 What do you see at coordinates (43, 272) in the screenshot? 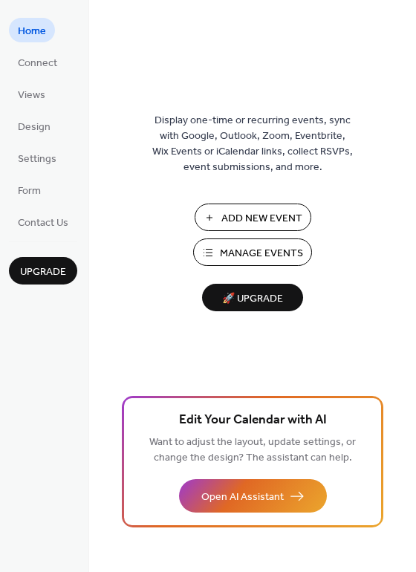
I see `span: Upgrade` at bounding box center [43, 272].